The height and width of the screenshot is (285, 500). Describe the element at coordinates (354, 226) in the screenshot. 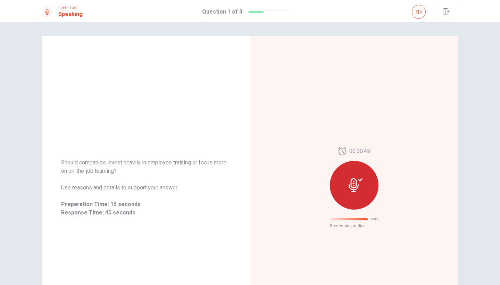

I see `span: Processing audio...` at that location.